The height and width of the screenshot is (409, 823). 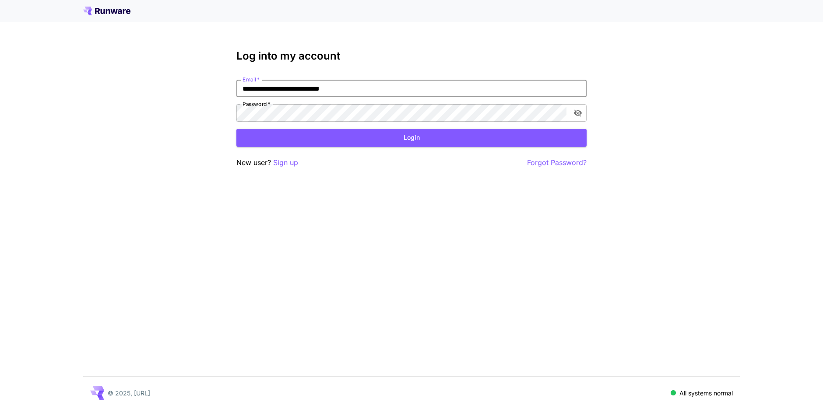 I want to click on button: toggle password visibility, so click(x=578, y=113).